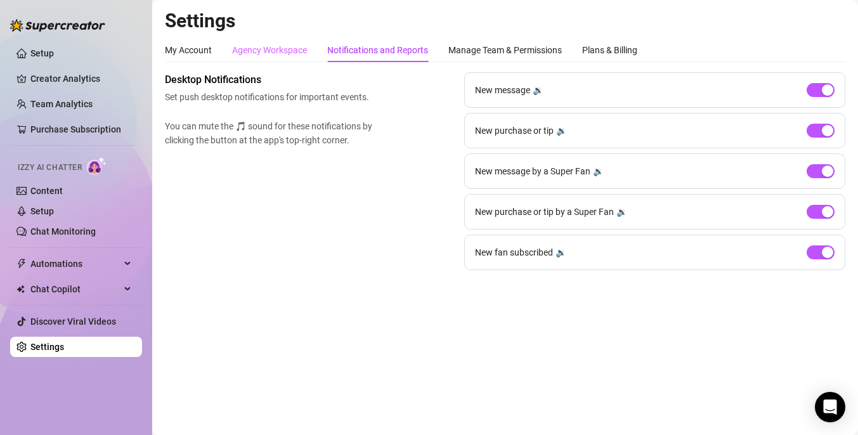 The width and height of the screenshot is (858, 435). I want to click on span: Set push desktop notifications for important events., so click(271, 97).